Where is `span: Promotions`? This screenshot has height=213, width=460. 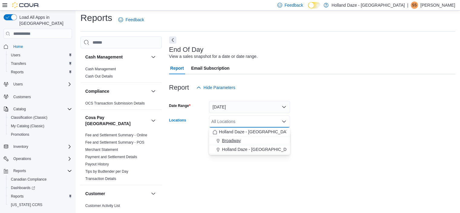
span: Promotions is located at coordinates (20, 134).